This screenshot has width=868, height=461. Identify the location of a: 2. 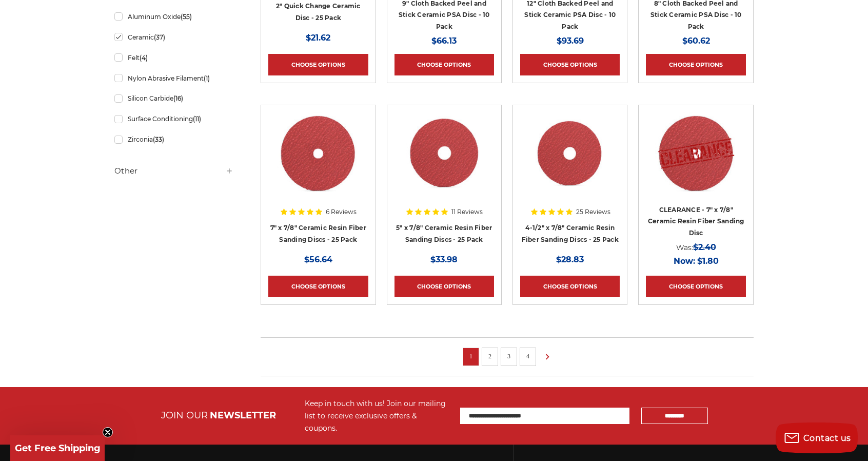
(490, 356).